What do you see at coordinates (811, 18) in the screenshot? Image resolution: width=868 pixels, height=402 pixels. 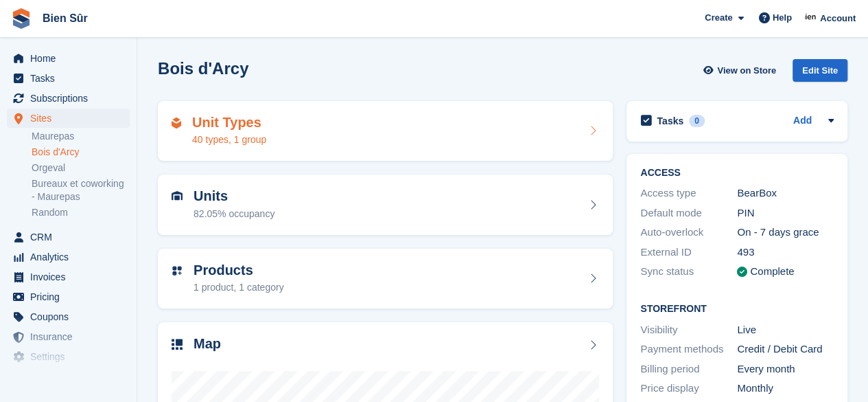 I see `img: Asmaa Habri` at bounding box center [811, 18].